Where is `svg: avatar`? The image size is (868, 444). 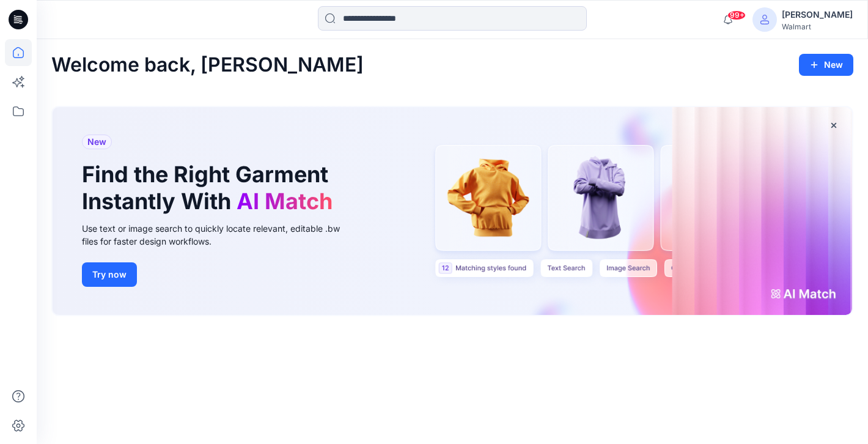
svg: avatar is located at coordinates (764, 19).